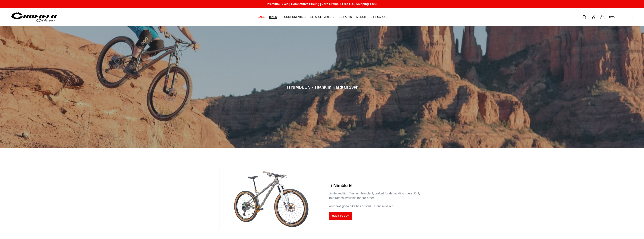  Describe the element at coordinates (295, 17) in the screenshot. I see `button: COMPONENTS` at that location.